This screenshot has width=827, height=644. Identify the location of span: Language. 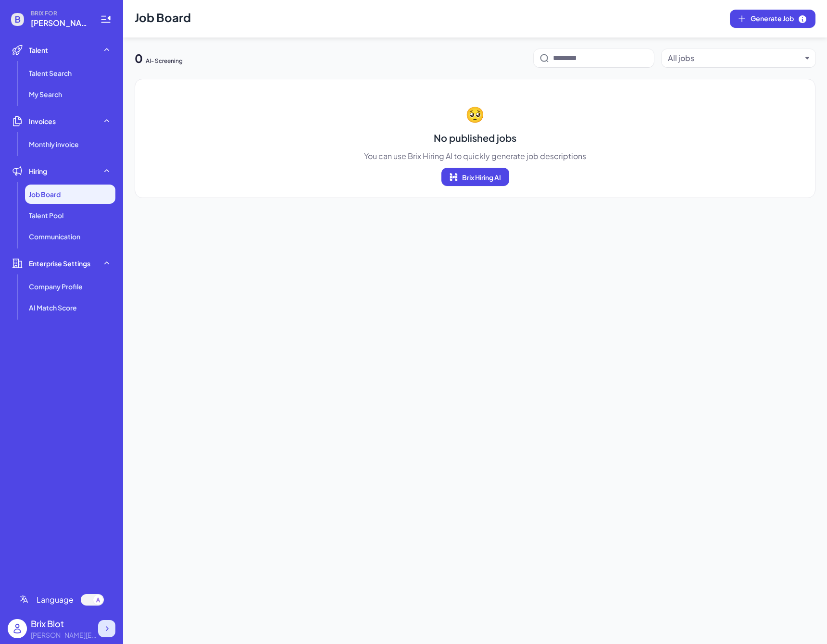
(55, 600).